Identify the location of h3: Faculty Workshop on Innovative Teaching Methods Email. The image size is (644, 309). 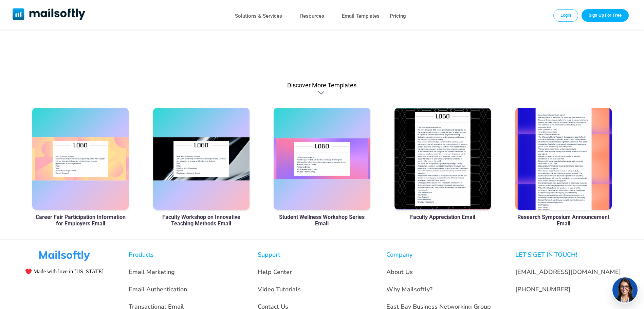
(202, 220).